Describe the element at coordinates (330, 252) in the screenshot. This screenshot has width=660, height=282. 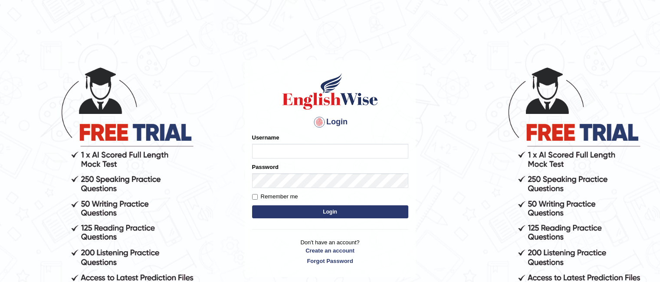
I see `p: Don't have an account?` at that location.